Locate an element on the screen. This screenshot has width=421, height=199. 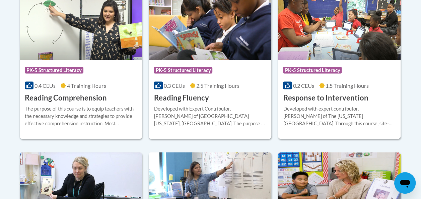
span: 0.2 CEUs is located at coordinates (304, 85).